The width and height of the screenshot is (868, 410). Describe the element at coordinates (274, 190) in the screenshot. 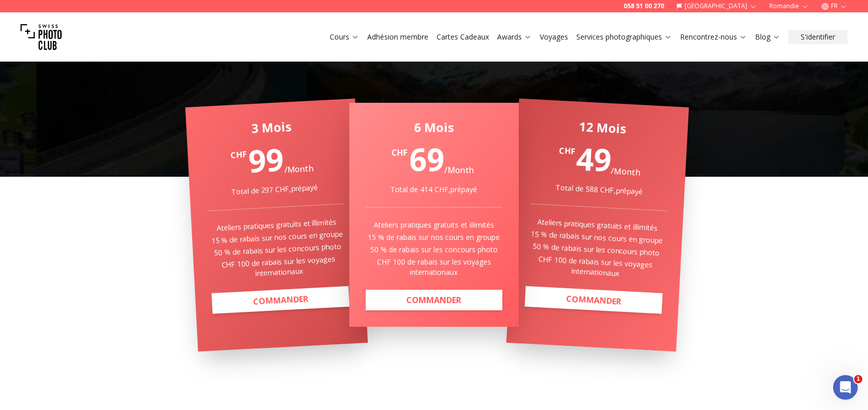

I see `div: Total de 297 CHF , prépayé` at that location.